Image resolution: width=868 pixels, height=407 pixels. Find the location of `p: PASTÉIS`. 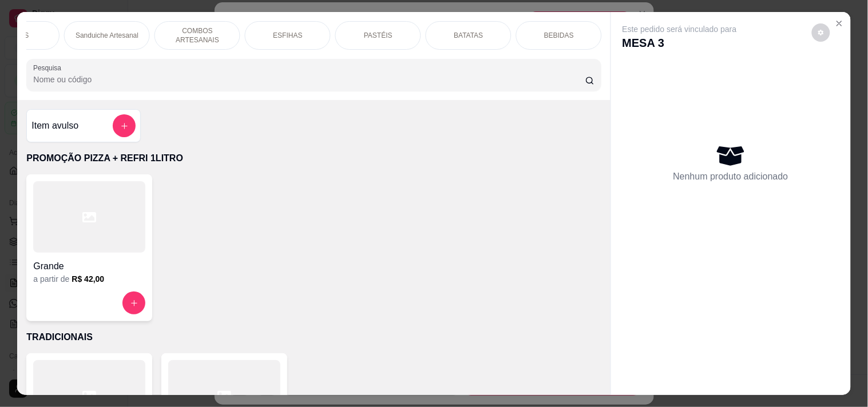

p: PASTÉIS is located at coordinates (378, 35).